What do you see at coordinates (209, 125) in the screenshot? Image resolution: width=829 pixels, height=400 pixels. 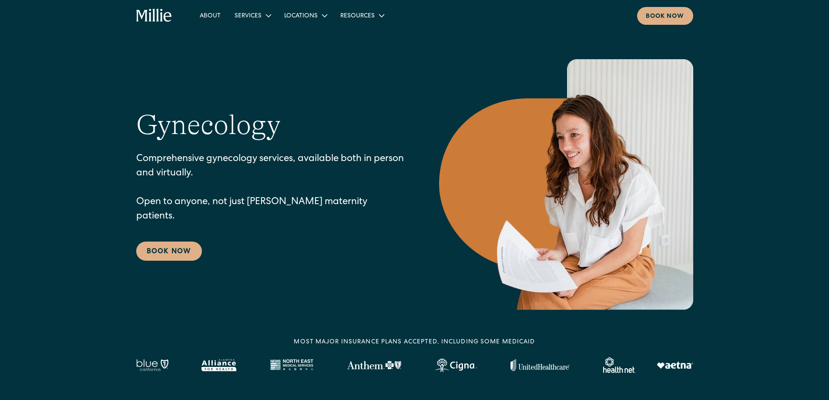 I see `h1: Gynecology` at bounding box center [209, 125].